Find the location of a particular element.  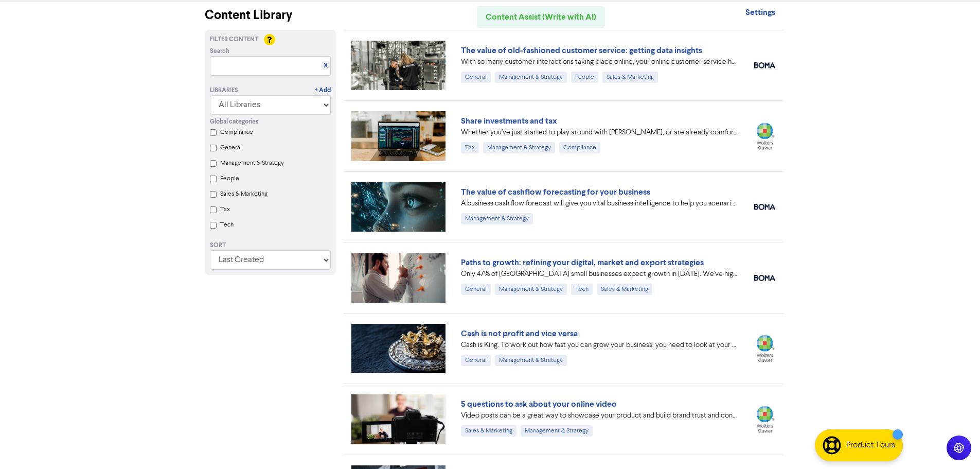

div: Global categories is located at coordinates (270, 122).